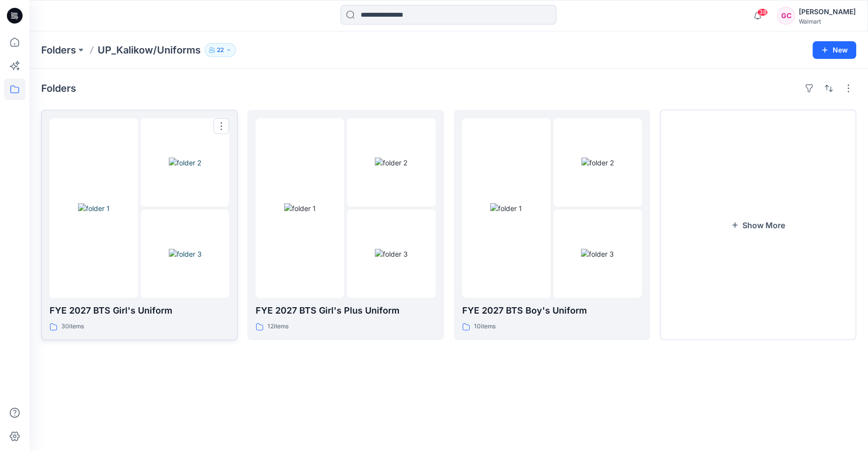  I want to click on button: New, so click(835, 50).